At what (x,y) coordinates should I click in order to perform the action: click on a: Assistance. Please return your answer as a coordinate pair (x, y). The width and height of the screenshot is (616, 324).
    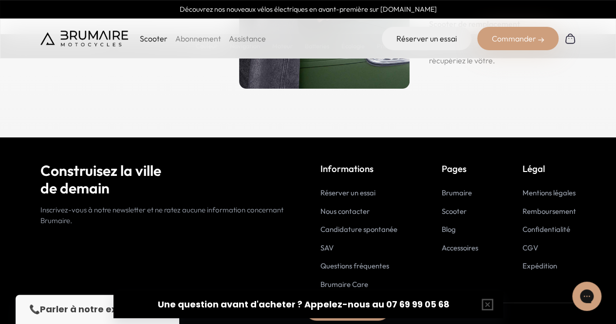
    Looking at the image, I should click on (247, 38).